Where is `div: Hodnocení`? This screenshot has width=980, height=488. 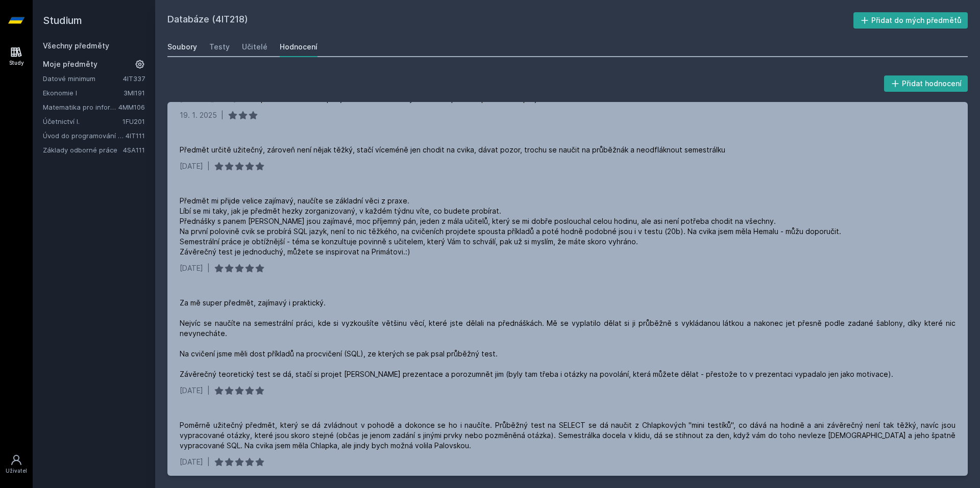 div: Hodnocení is located at coordinates (299, 47).